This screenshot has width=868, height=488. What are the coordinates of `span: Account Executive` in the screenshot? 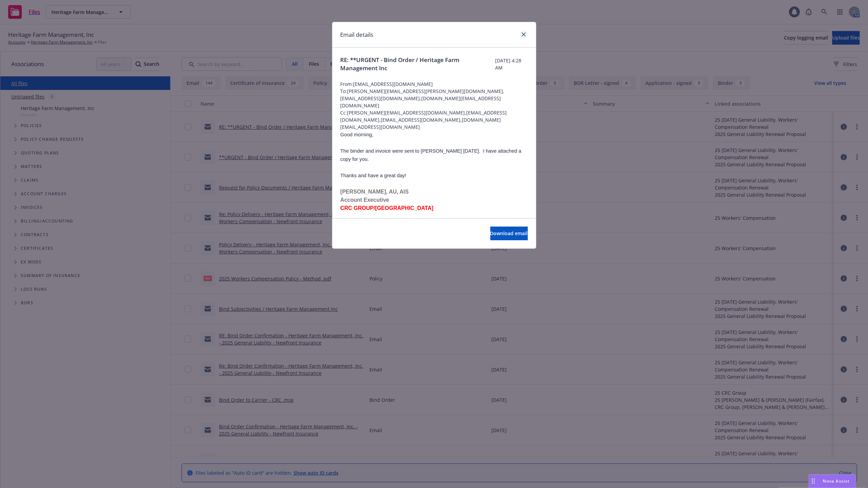 It's located at (365, 200).